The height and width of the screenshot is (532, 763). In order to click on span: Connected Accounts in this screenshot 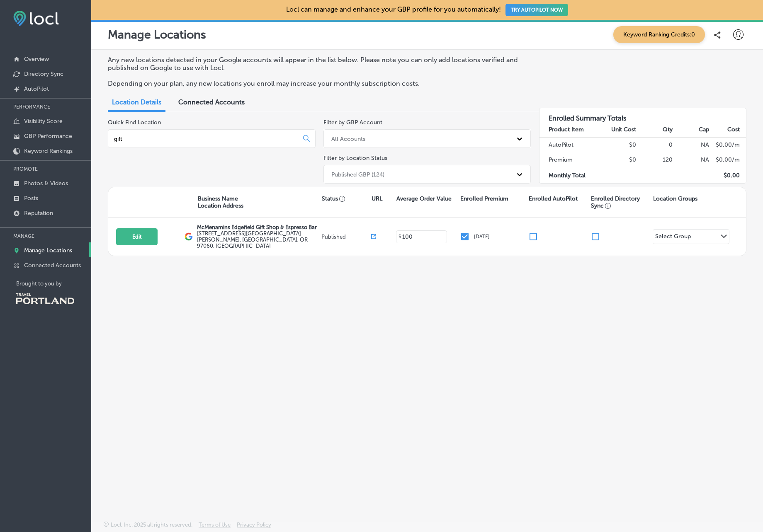, I will do `click(211, 102)`.